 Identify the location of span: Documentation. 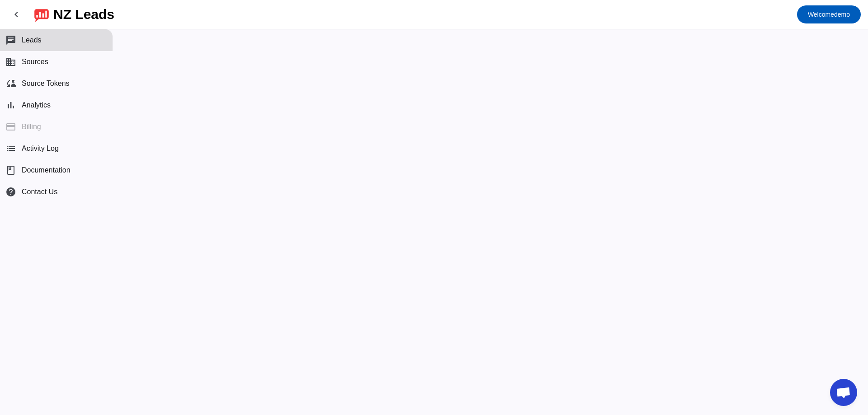
(46, 170).